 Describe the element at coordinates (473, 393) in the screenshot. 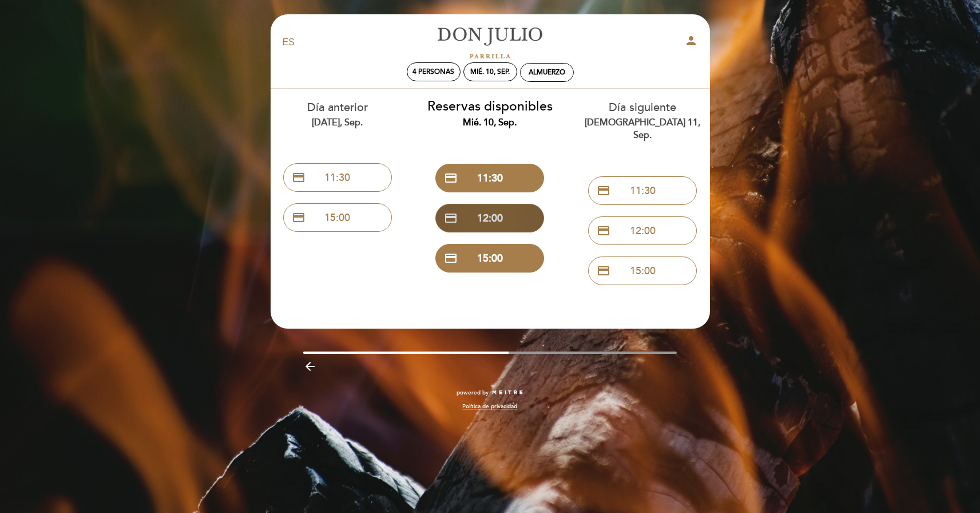

I see `span: powered by` at that location.